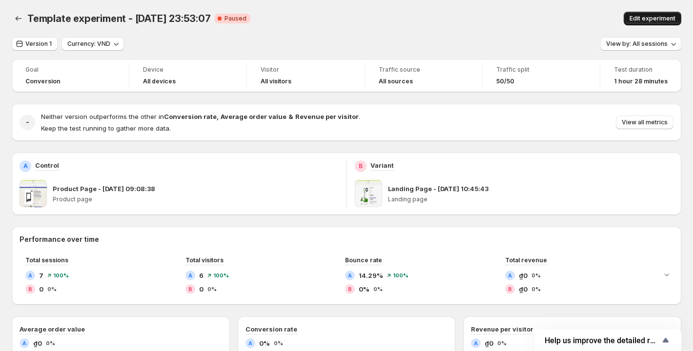  Describe the element at coordinates (531, 200) in the screenshot. I see `p: Landing page` at that location.